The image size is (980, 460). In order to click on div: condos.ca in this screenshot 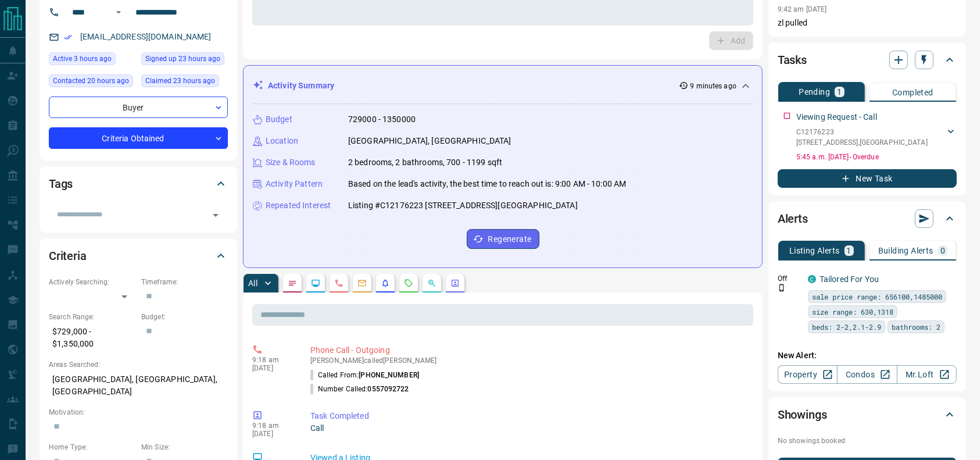, I will do `click(812, 279)`.